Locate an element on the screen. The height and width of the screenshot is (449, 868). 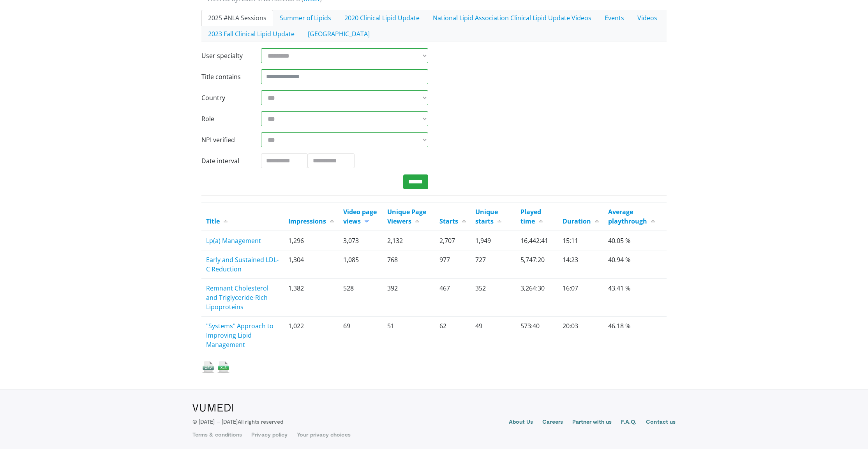
td: 14:23 is located at coordinates (580, 264).